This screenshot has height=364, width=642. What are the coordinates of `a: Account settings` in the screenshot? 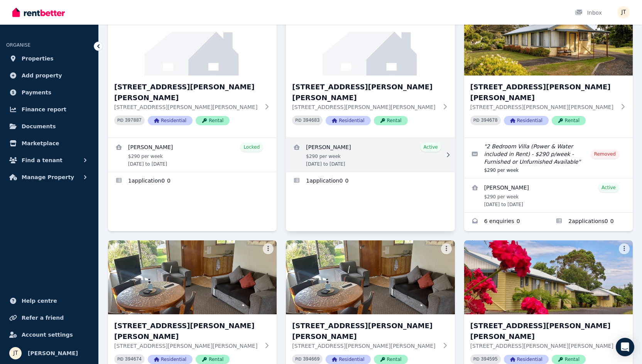 It's located at (49, 335).